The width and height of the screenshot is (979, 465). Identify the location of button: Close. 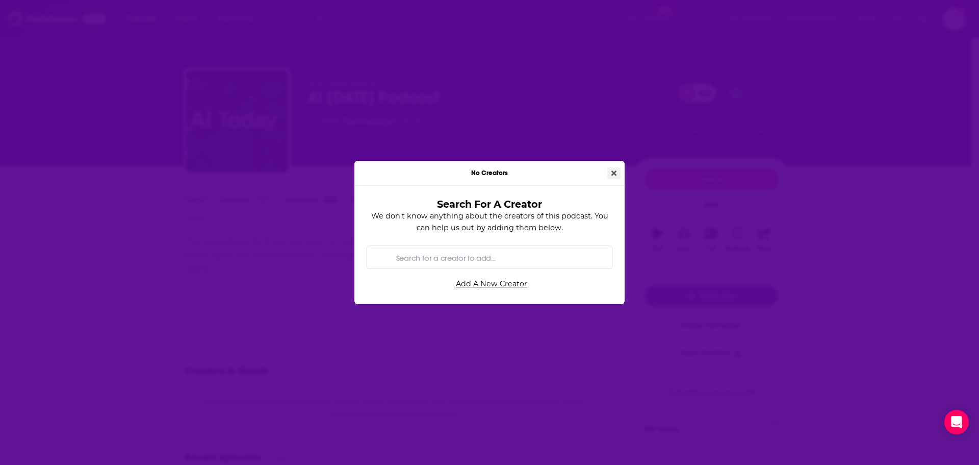
(614, 173).